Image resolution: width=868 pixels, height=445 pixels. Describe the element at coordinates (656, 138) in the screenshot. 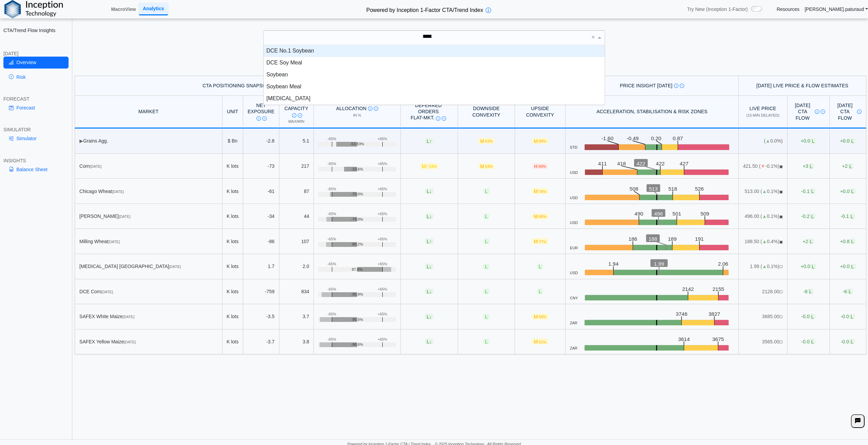

I see `text: 0.20` at that location.